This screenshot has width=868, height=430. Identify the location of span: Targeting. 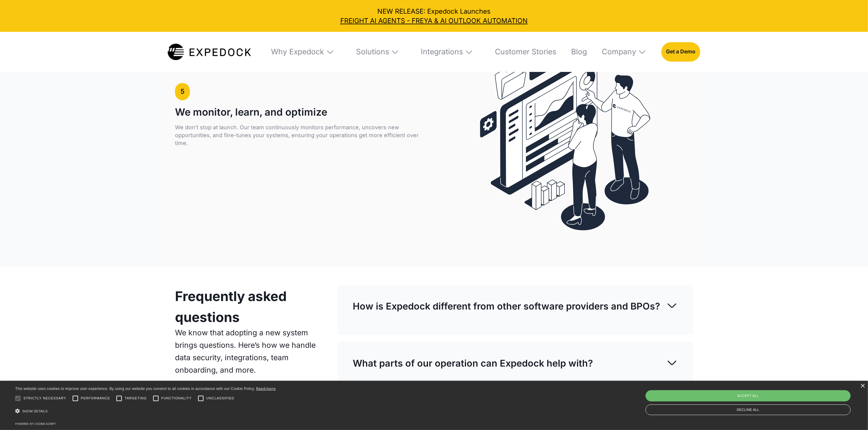
(135, 398).